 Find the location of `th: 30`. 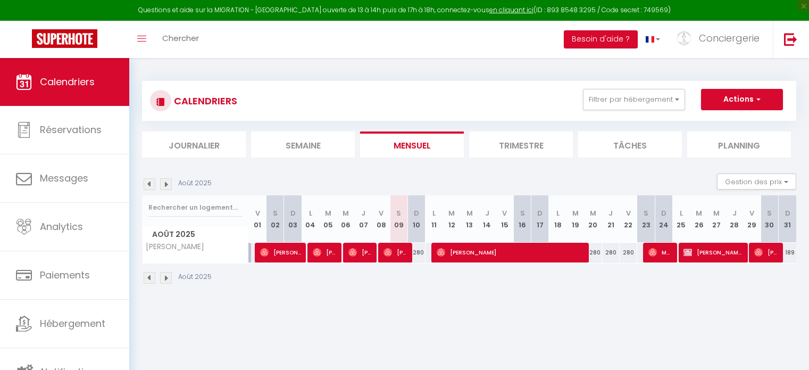

th: 30 is located at coordinates (769, 219).